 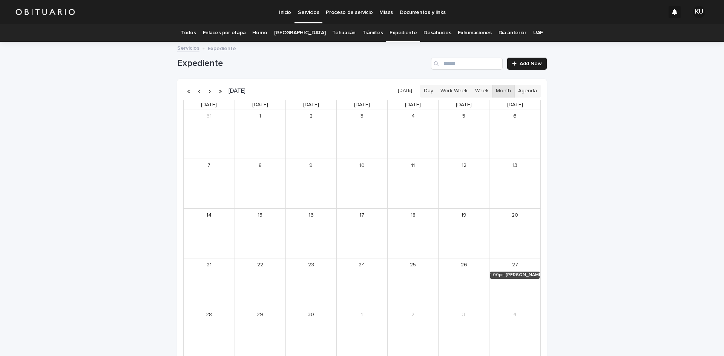 I want to click on a: September 4, 2025, so click(x=413, y=117).